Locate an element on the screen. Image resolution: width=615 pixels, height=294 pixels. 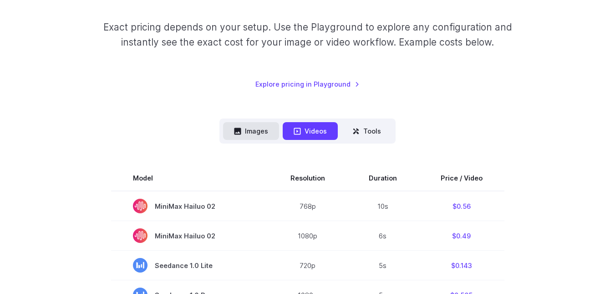
td: 5s is located at coordinates (383, 265).